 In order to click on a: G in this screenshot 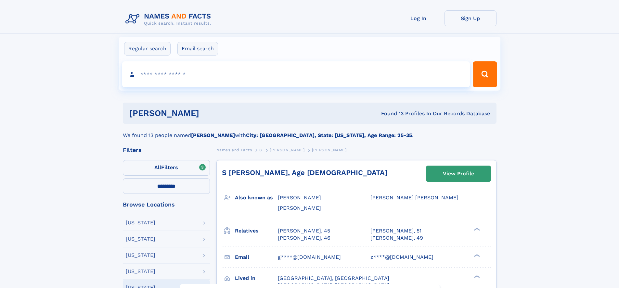, I will do `click(261, 150)`.